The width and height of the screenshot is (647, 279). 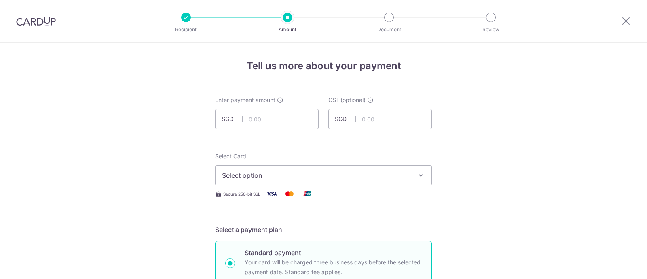 I want to click on h4: Tell us more about your payment, so click(x=324, y=66).